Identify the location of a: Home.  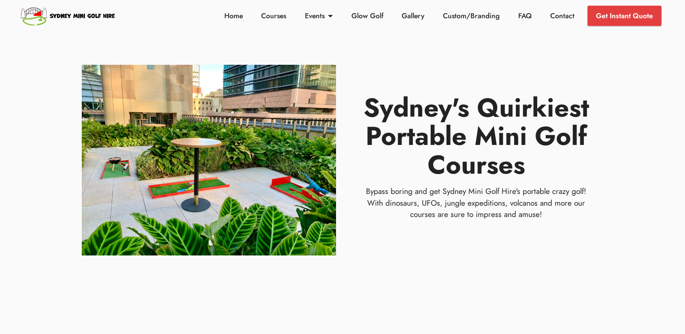
(233, 16).